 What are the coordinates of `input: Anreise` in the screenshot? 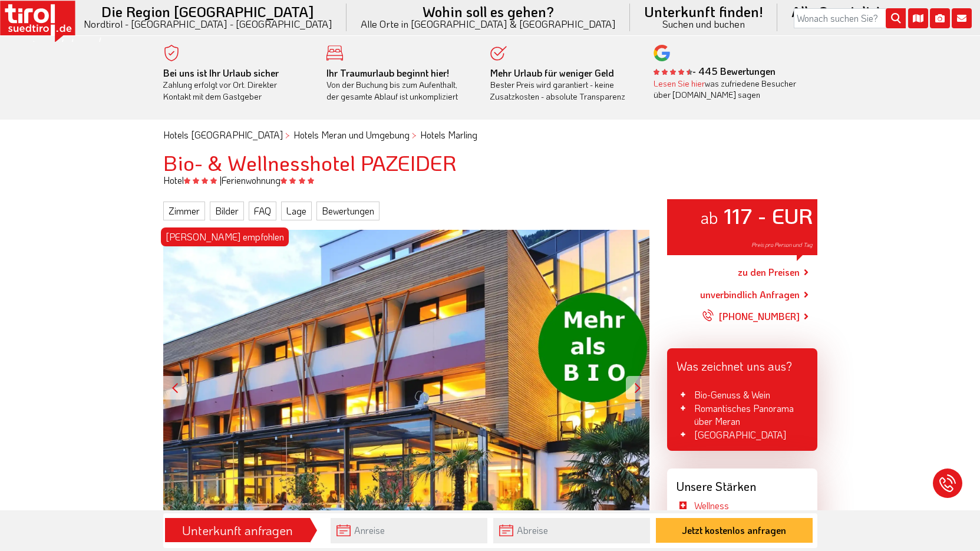 It's located at (409, 530).